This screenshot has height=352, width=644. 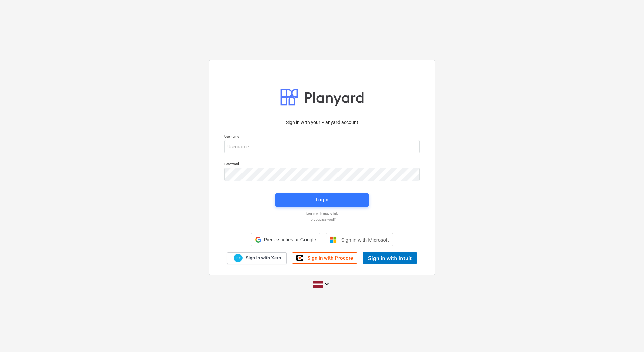 I want to click on button: Login, so click(x=322, y=200).